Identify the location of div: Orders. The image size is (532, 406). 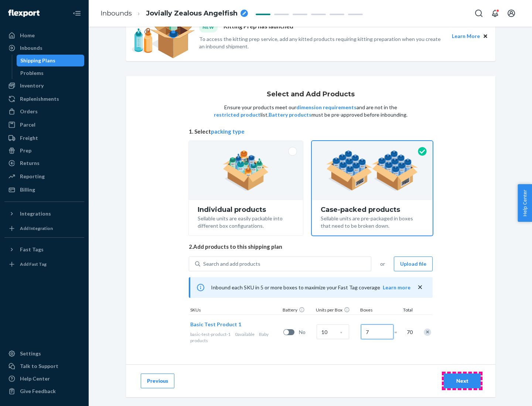
(29, 111).